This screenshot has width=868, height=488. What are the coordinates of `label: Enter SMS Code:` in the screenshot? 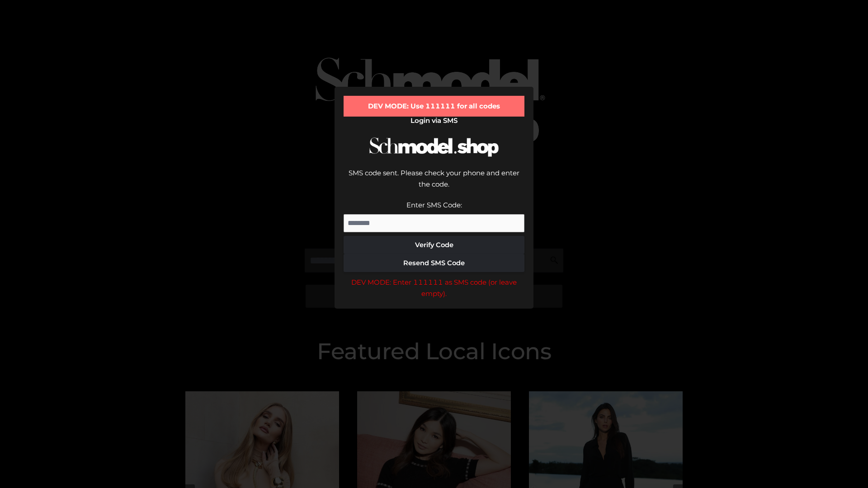 It's located at (434, 205).